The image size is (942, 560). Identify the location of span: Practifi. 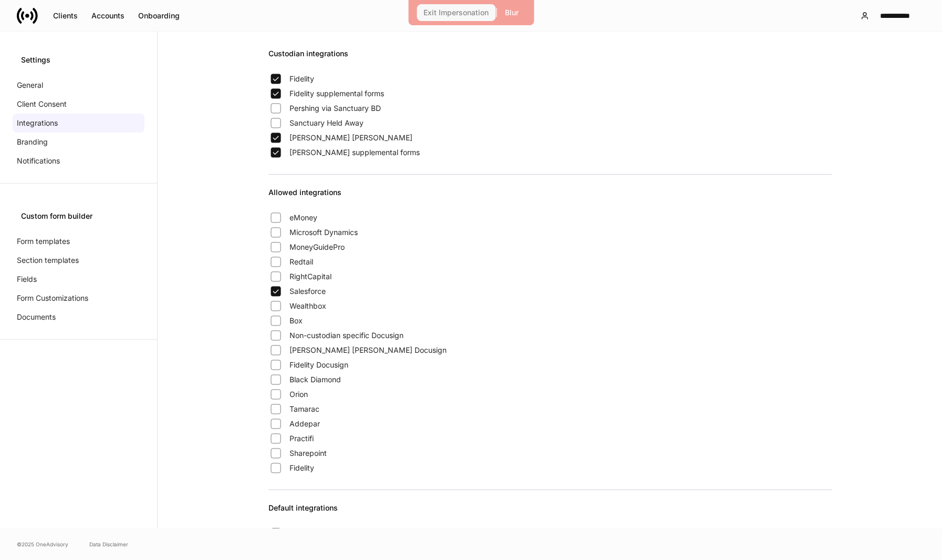
(302, 439).